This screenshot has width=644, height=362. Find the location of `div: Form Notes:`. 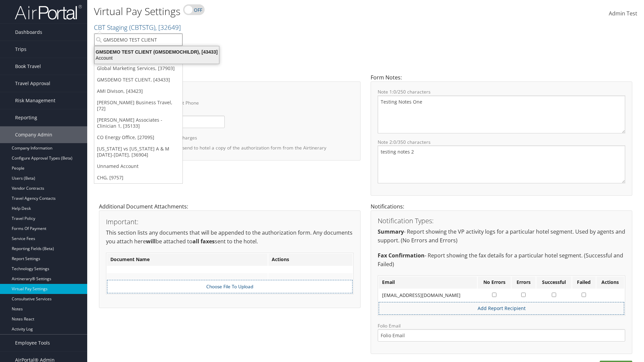

div: Form Notes: is located at coordinates (502, 137).